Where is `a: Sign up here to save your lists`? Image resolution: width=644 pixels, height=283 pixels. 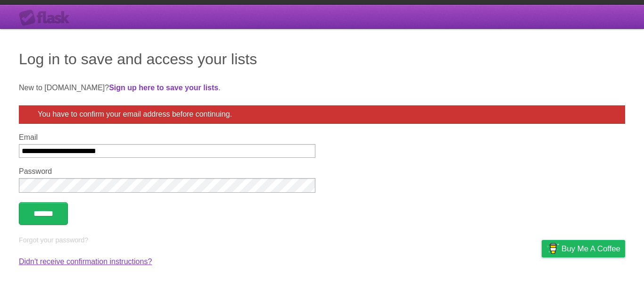 a: Sign up here to save your lists is located at coordinates (164, 87).